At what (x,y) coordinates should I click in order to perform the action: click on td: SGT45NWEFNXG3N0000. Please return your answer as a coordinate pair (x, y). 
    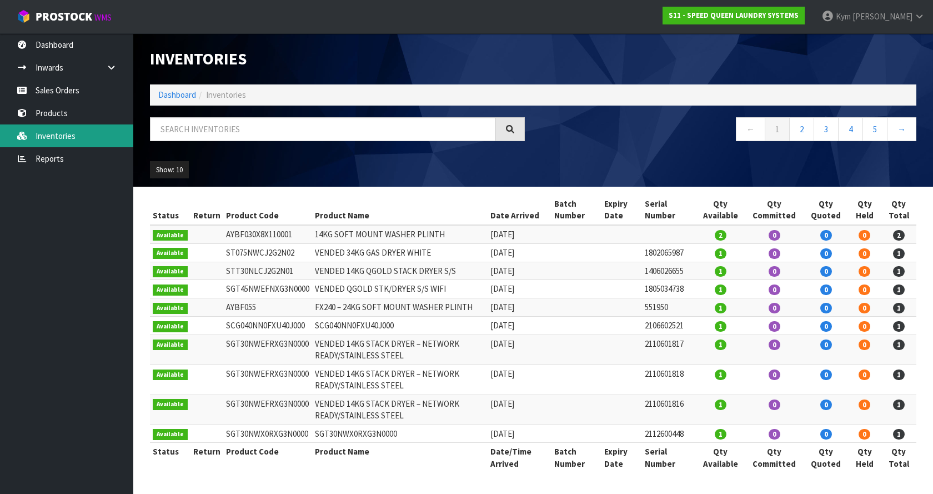
    Looking at the image, I should click on (268, 289).